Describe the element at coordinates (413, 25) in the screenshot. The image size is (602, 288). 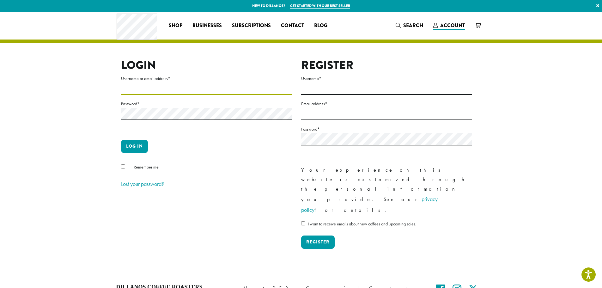
I see `span: Search` at that location.